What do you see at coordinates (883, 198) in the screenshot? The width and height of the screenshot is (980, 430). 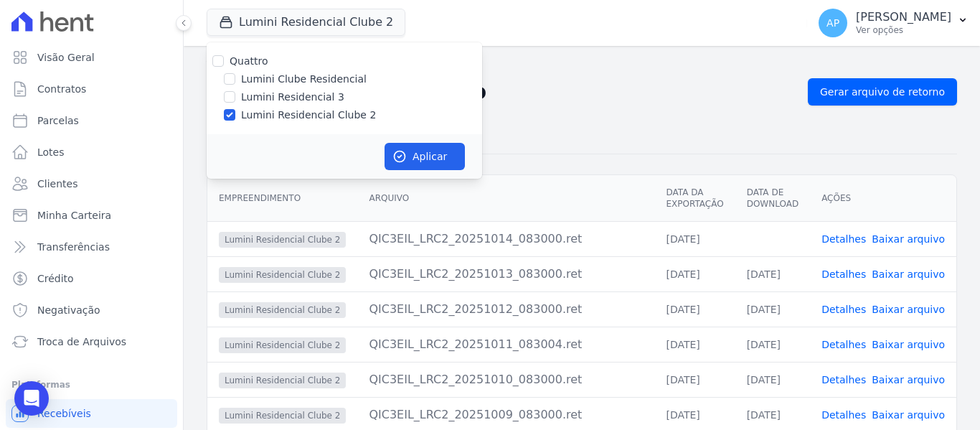 I see `th: Ações` at bounding box center [883, 198].